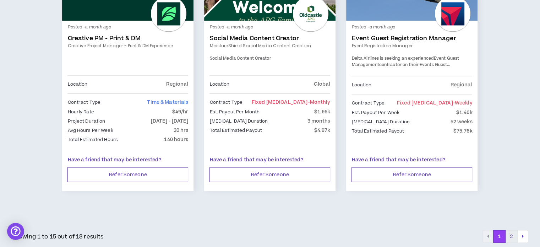 The image size is (540, 247). I want to click on p: Hourly Rate, so click(81, 112).